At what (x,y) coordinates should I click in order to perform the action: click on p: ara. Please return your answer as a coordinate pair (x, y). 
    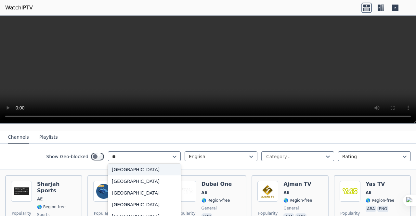
    Looking at the image, I should click on (370, 209).